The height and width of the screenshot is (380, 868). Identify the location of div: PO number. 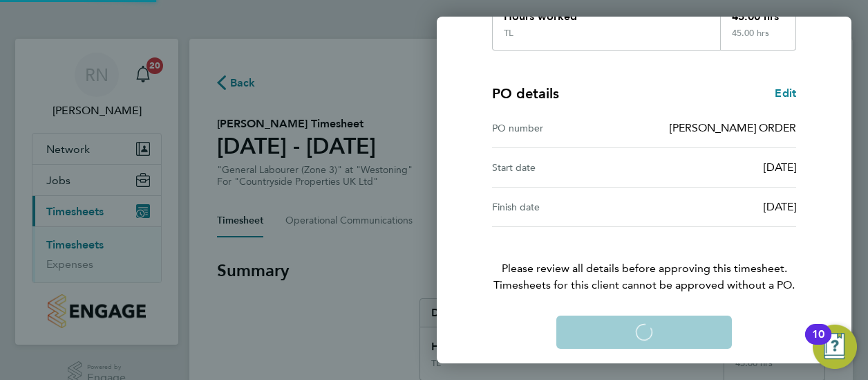
(568, 128).